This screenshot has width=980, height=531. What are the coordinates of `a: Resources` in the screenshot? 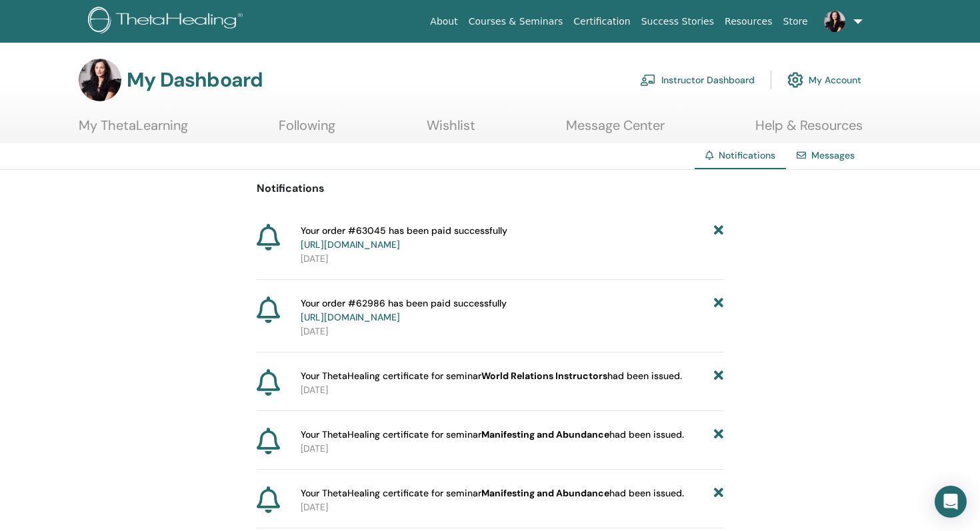 It's located at (749, 21).